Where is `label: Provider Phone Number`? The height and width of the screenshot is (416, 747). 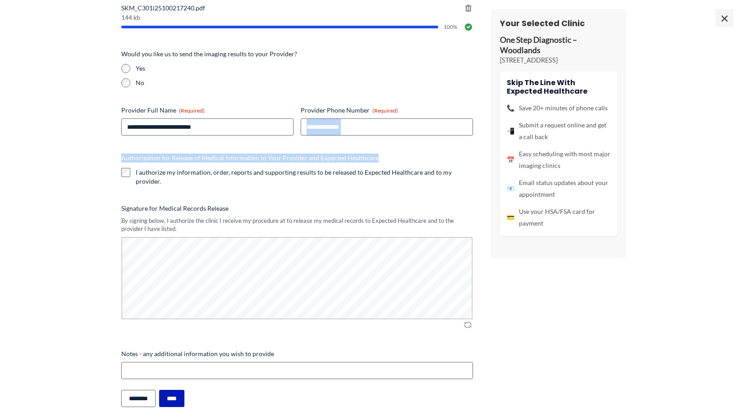
label: Provider Phone Number is located at coordinates (387, 110).